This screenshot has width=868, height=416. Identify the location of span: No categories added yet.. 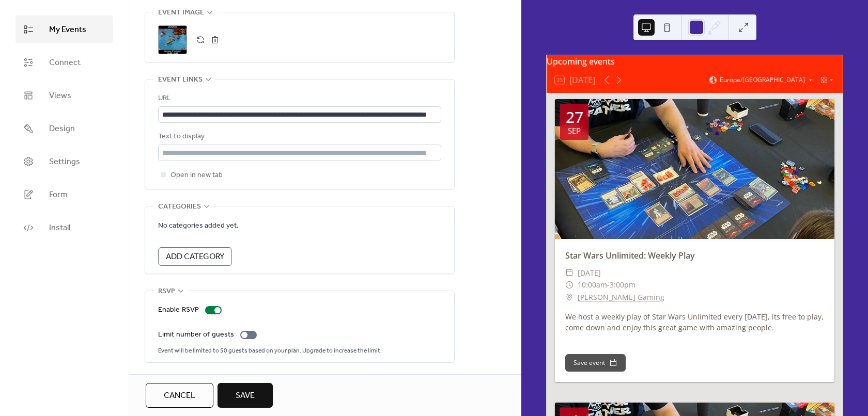
(198, 226).